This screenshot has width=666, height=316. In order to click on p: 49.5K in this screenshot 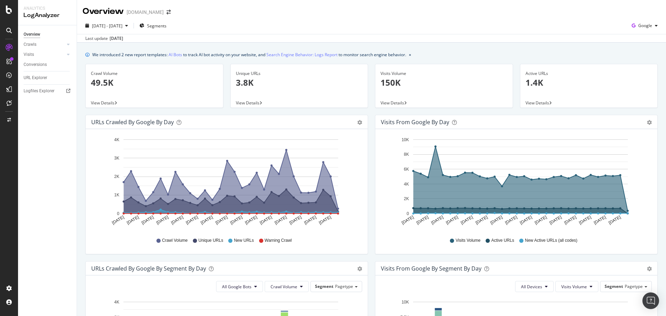, I will do `click(154, 83)`.